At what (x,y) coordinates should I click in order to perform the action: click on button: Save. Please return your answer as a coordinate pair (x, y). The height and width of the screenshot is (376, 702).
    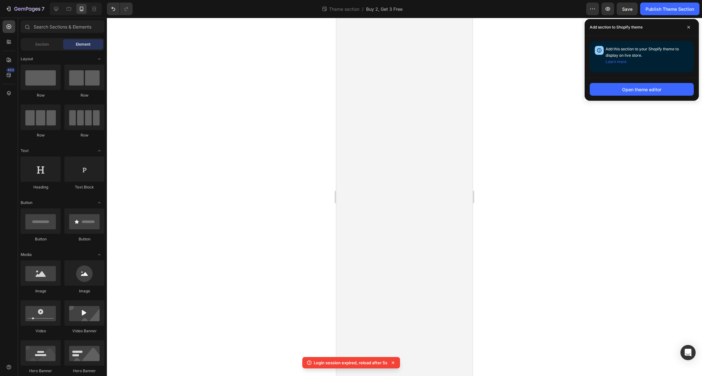
    Looking at the image, I should click on (627, 9).